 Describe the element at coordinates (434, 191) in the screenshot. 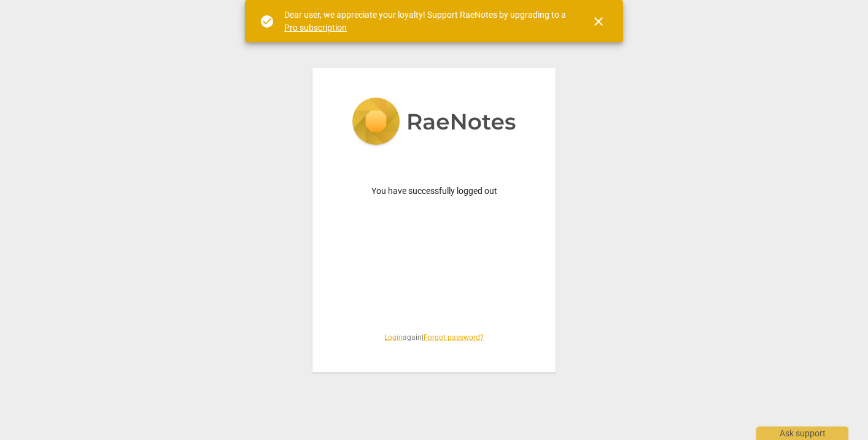

I see `p: You have successfully logged out` at that location.